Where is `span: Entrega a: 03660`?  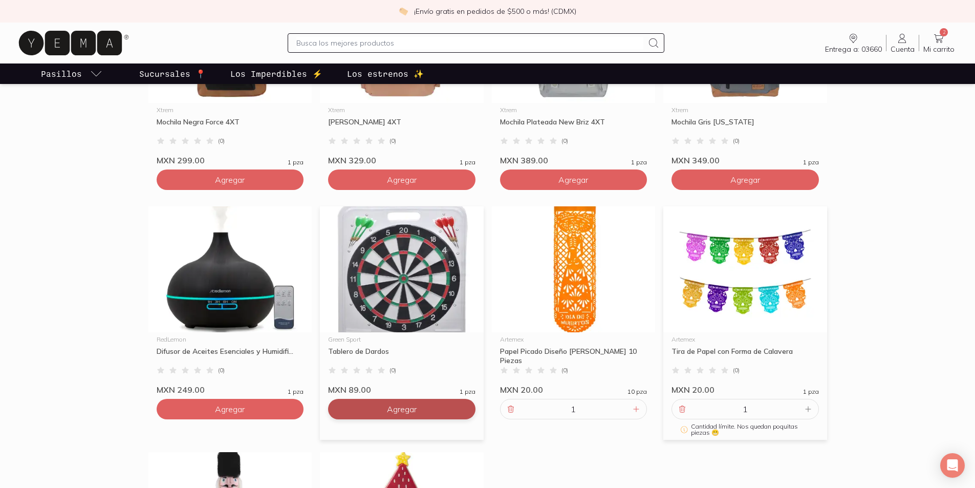
span: Entrega a: 03660 is located at coordinates (853, 49).